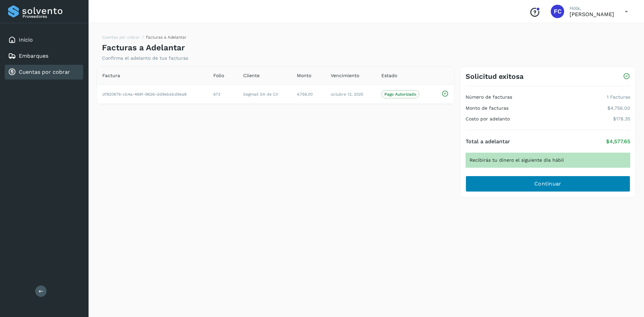 The image size is (644, 317). I want to click on p: Hola,, so click(591, 8).